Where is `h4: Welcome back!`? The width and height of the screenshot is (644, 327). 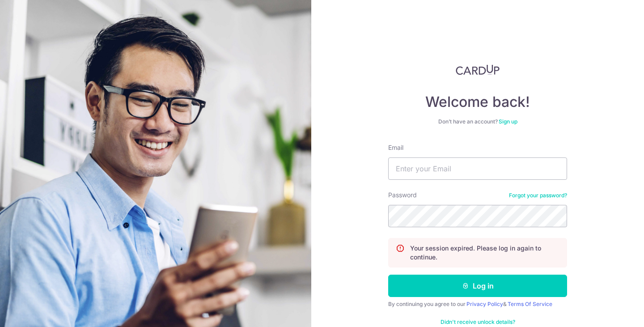 h4: Welcome back! is located at coordinates (477, 102).